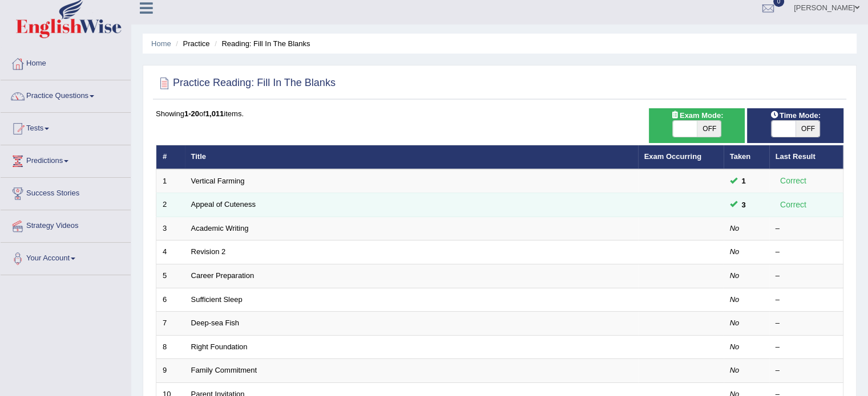 This screenshot has width=868, height=396. What do you see at coordinates (192, 114) in the screenshot?
I see `b: 1-20` at bounding box center [192, 114].